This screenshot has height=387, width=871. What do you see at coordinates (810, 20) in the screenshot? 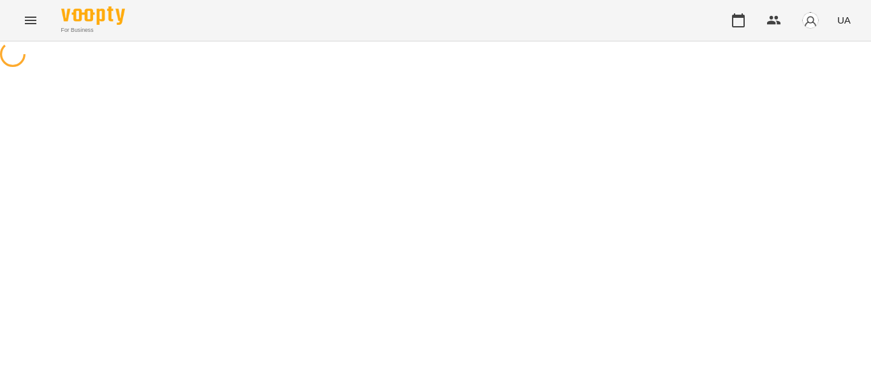
I see `img: avatar_s.png` at bounding box center [810, 20].